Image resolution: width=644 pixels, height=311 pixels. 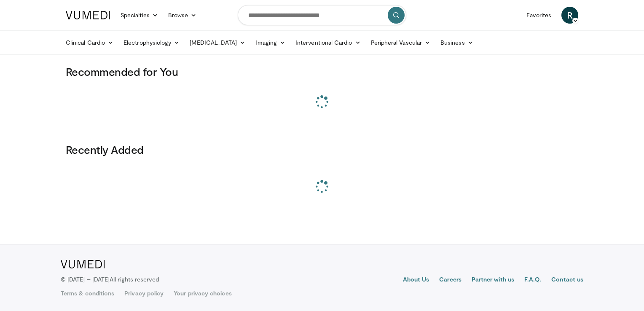 I want to click on span: All rights reserved, so click(x=134, y=279).